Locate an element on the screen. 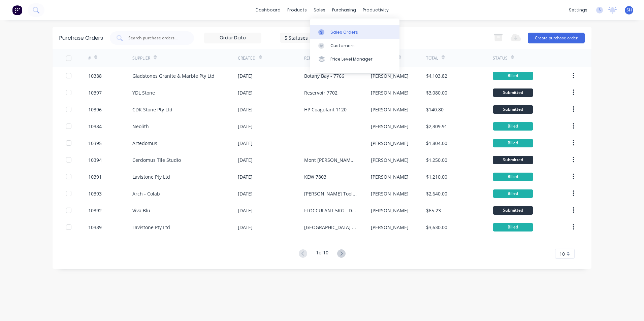  div: 5 Statuses is located at coordinates (308, 37).